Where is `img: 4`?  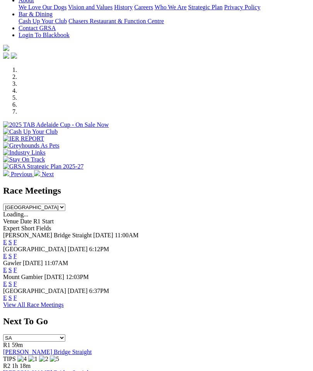
img: 4 is located at coordinates (22, 359).